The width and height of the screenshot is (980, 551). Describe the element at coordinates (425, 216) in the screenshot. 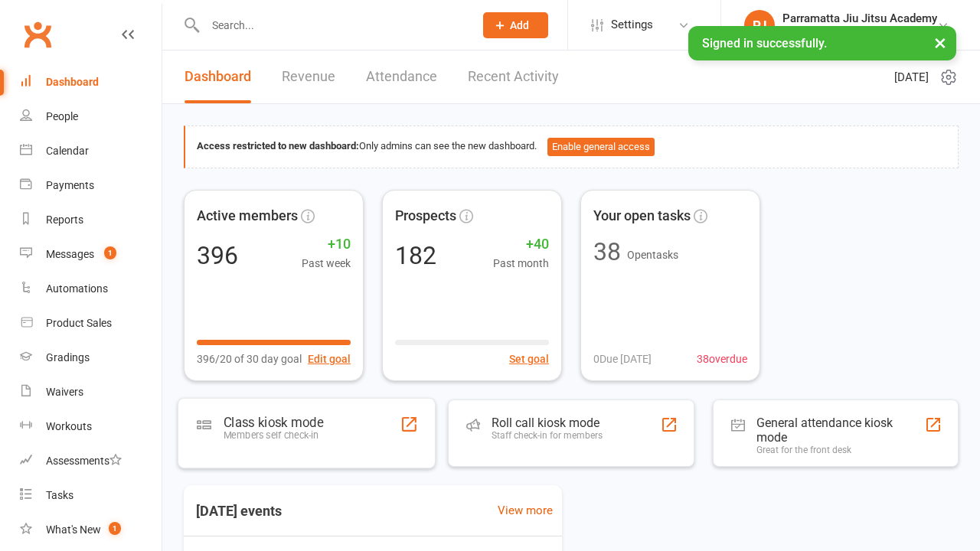

I see `span: Prospects` at that location.